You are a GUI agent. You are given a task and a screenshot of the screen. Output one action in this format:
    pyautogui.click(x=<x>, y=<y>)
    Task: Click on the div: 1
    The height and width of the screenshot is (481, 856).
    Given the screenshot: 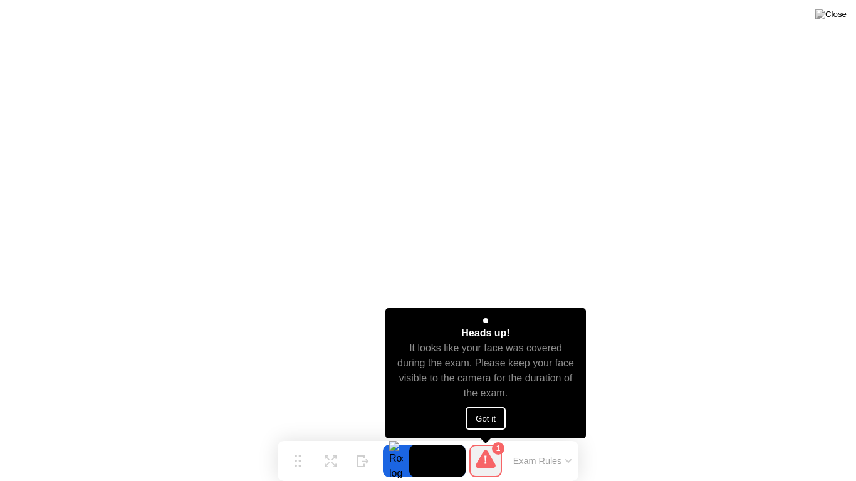 What is the action you would take?
    pyautogui.click(x=498, y=449)
    